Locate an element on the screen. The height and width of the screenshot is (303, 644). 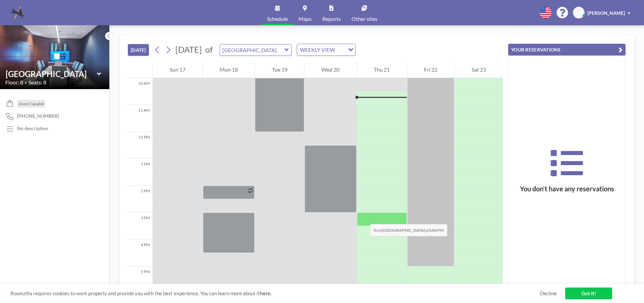
span: Reports is located at coordinates (331, 19).